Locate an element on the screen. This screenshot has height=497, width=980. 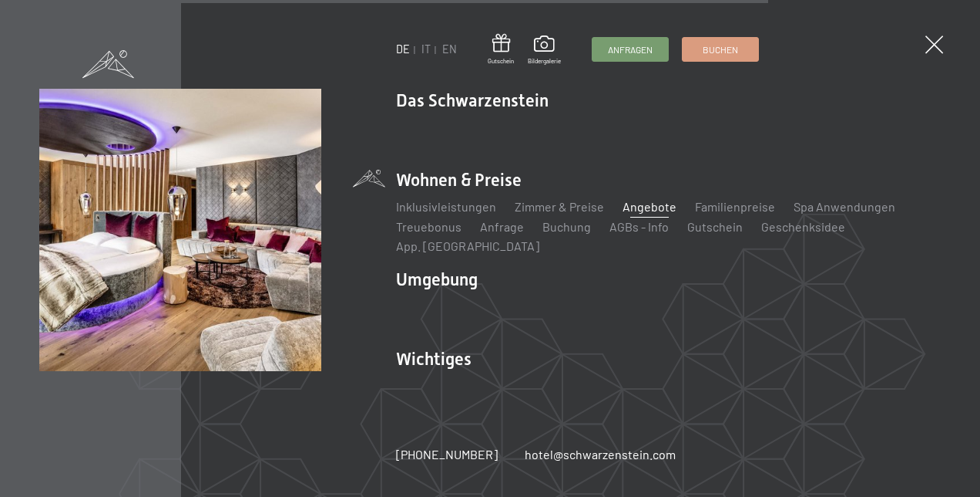
a: Buchung is located at coordinates (566, 226).